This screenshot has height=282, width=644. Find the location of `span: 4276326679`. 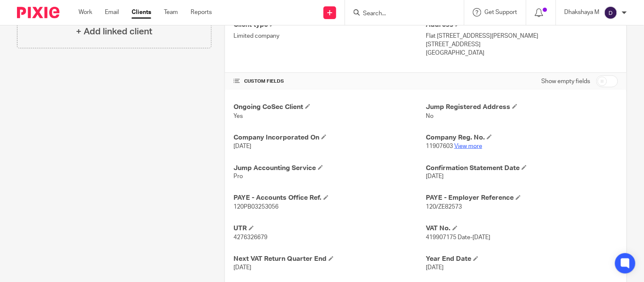

span: 4276326679 is located at coordinates (251, 238).